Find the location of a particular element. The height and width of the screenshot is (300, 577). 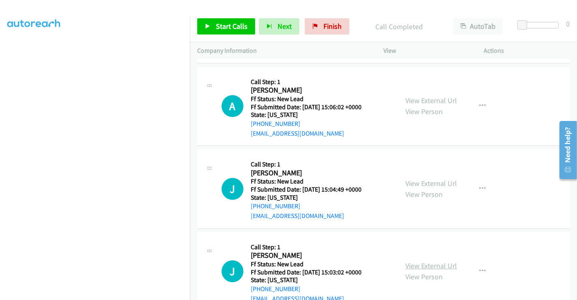

p: Actions is located at coordinates (527, 51).